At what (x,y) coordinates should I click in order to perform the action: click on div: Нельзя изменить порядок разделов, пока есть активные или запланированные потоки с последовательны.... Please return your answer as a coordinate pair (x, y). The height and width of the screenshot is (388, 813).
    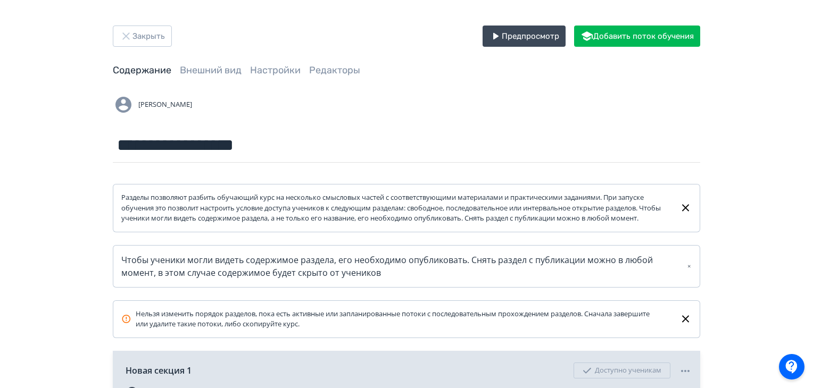
    Looking at the image, I should click on (391, 319).